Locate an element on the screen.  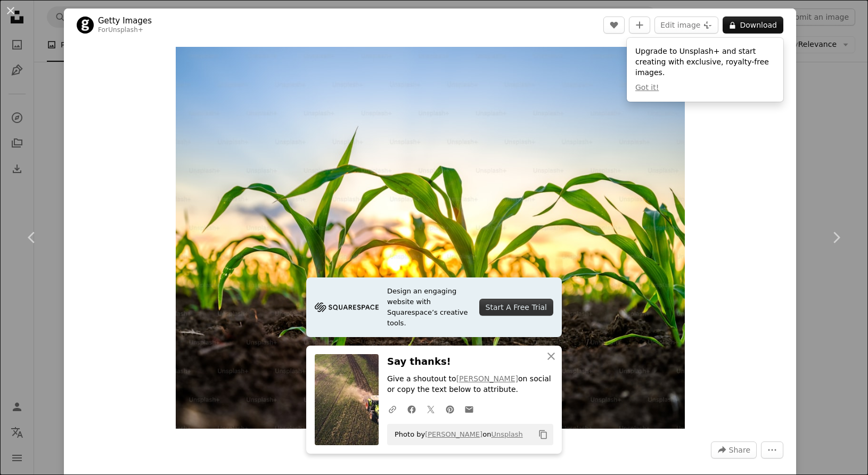
a: Share over email is located at coordinates (470, 409).